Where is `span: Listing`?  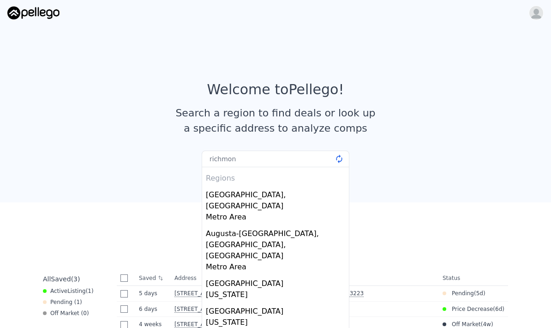 span: Listing is located at coordinates (77, 291).